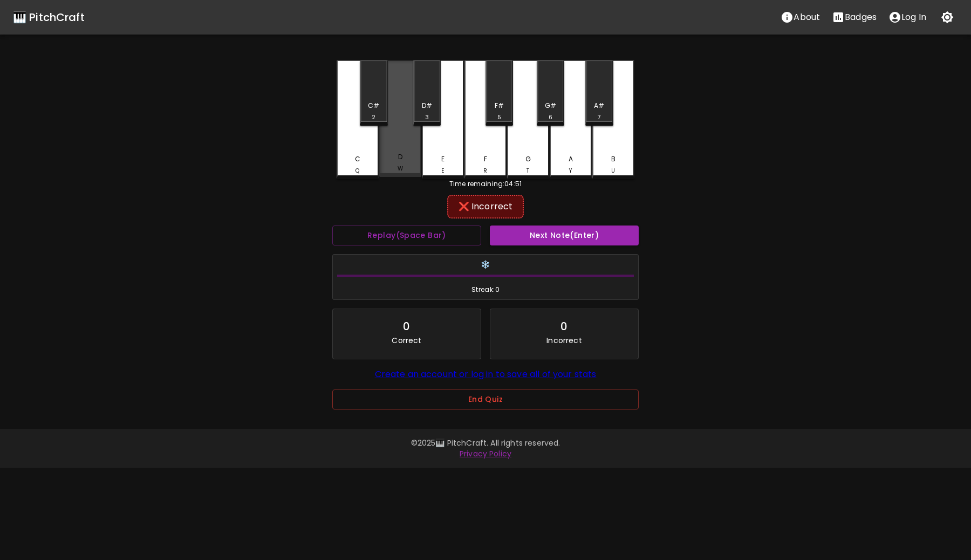  What do you see at coordinates (908, 17) in the screenshot?
I see `button: account of current user` at bounding box center [908, 17].